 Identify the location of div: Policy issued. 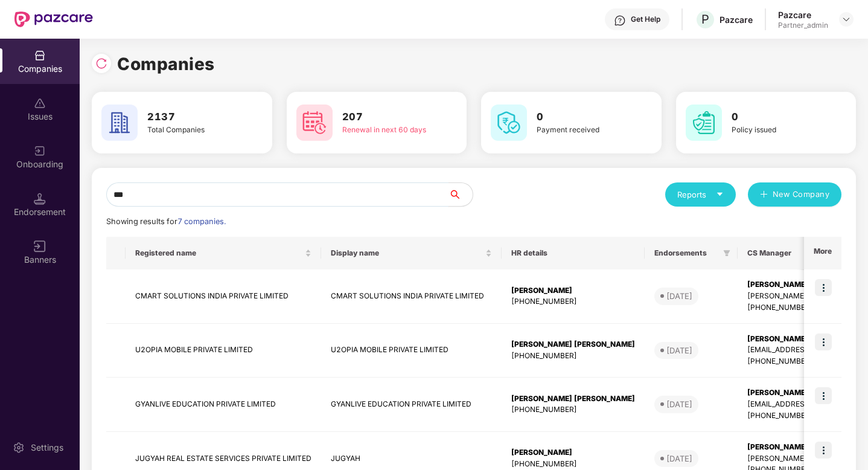
(776, 130).